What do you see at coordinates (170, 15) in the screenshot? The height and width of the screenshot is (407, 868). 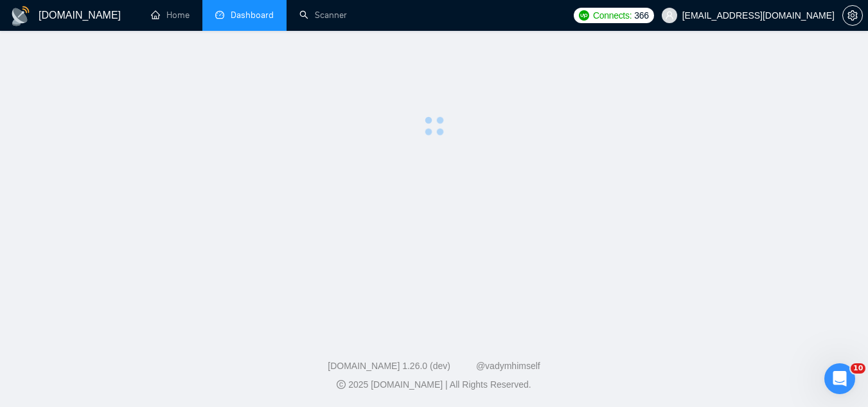 I see `a: homeHome` at bounding box center [170, 15].